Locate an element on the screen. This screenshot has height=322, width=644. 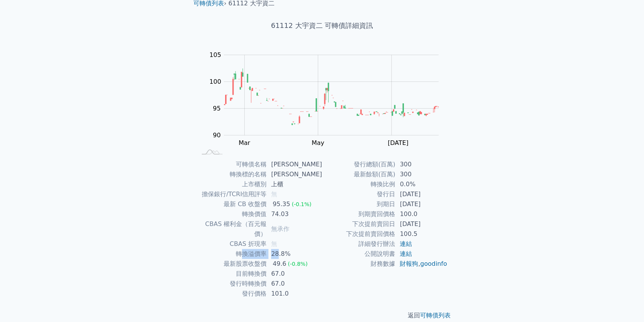
tspan: 95 is located at coordinates (217, 108).